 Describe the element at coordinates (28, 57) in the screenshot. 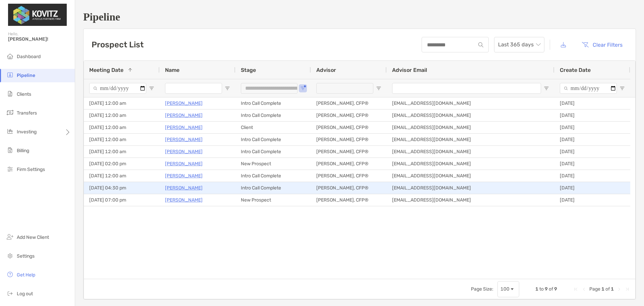

I see `span: Dashboard` at that location.